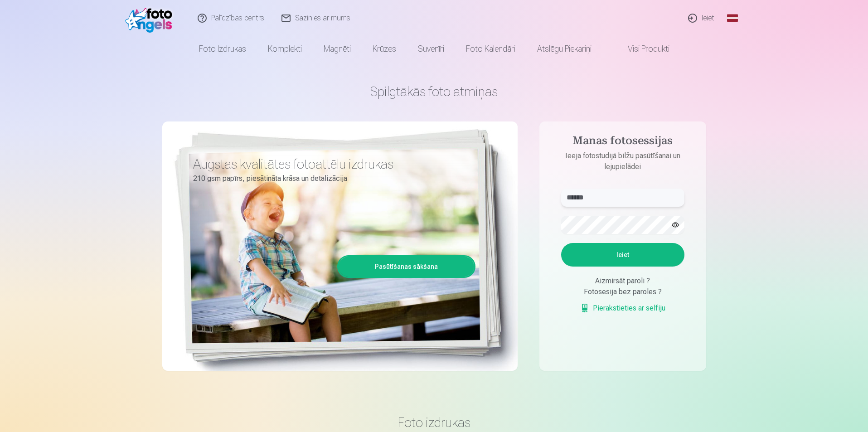 The image size is (868, 432). I want to click on a: Pasūtīšanas sākšana, so click(406, 267).